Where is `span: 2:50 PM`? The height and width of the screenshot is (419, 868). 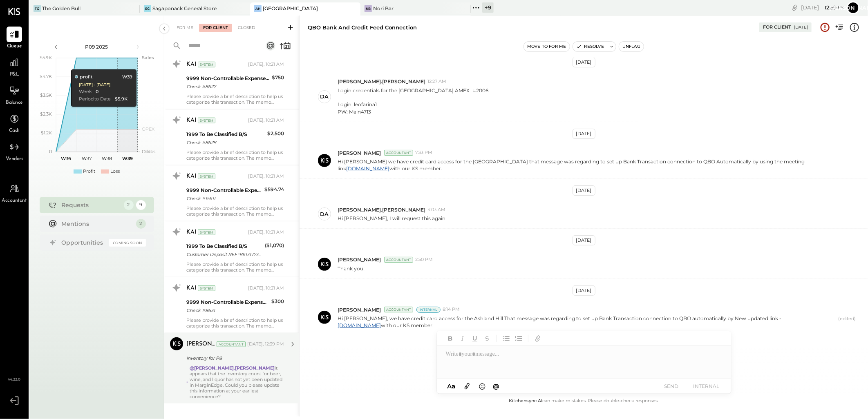
span: 2:50 PM is located at coordinates (424, 259).